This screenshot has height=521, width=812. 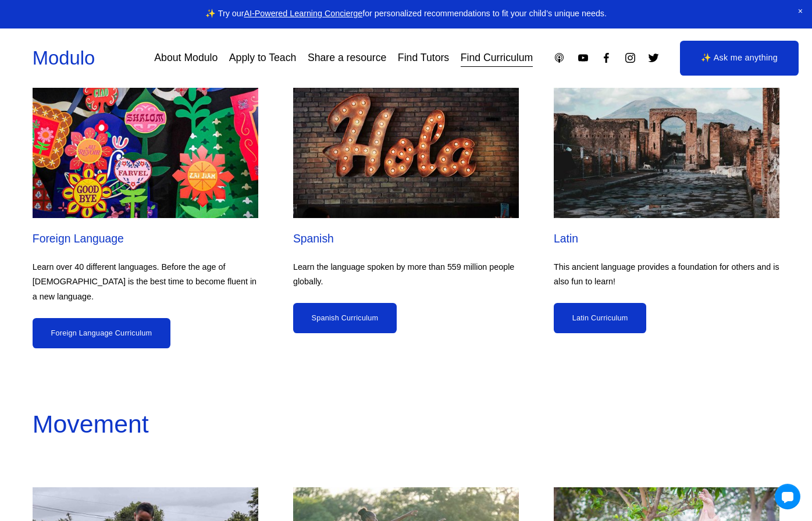 What do you see at coordinates (739, 58) in the screenshot?
I see `a: ✨ Ask me anything` at bounding box center [739, 58].